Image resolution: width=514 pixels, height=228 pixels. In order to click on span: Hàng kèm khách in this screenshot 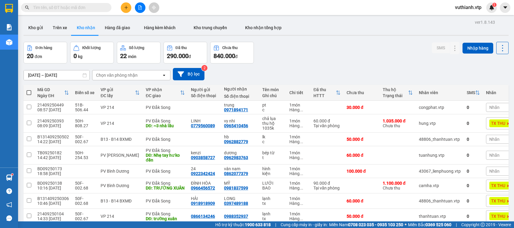, I will do `click(160, 28)`.